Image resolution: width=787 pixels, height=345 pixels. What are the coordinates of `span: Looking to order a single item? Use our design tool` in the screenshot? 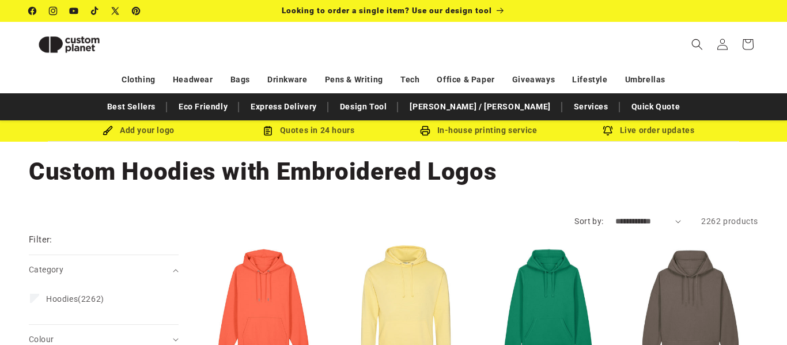 It's located at (387, 10).